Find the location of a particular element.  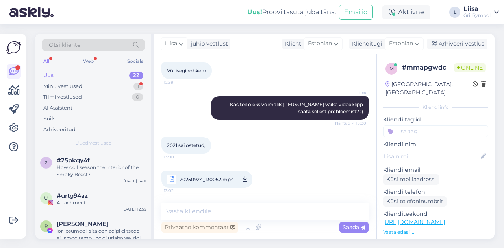

div: GrillSymbol is located at coordinates (477, 15).